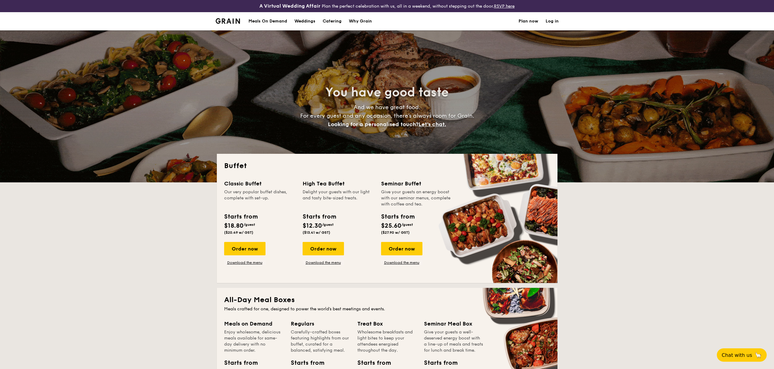 The width and height of the screenshot is (774, 369). What do you see at coordinates (504, 6) in the screenshot?
I see `a: RSVP here` at bounding box center [504, 6].